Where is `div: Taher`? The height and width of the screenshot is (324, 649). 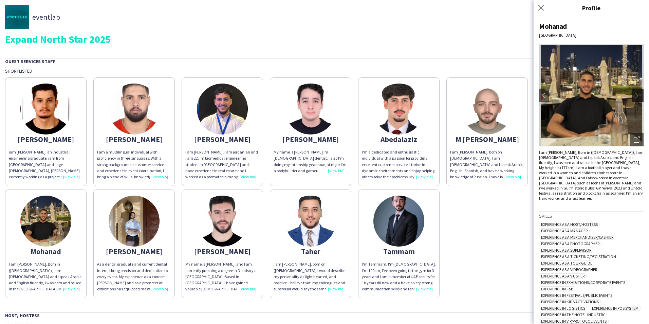 div: Taher is located at coordinates (311, 251).